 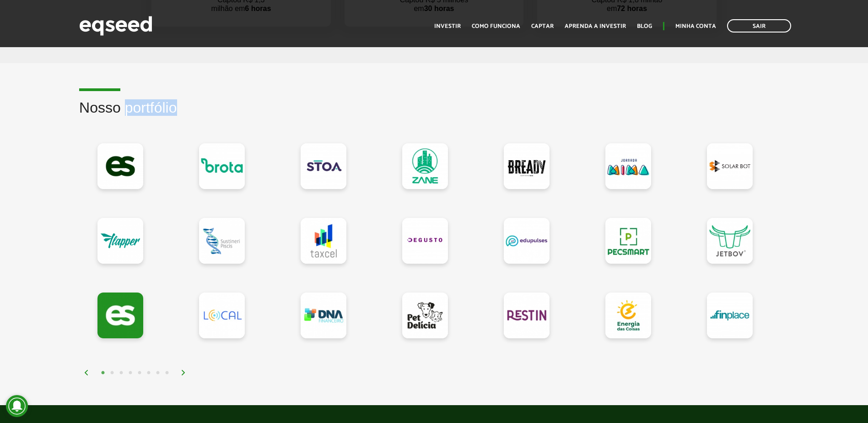 What do you see at coordinates (323, 316) in the screenshot?
I see `a: DNA Financeiro` at bounding box center [323, 316].